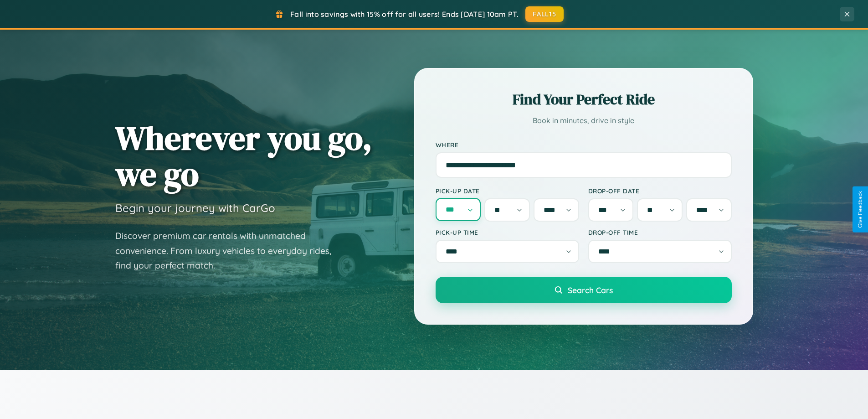  I want to click on div: Give Feedback, so click(861, 210).